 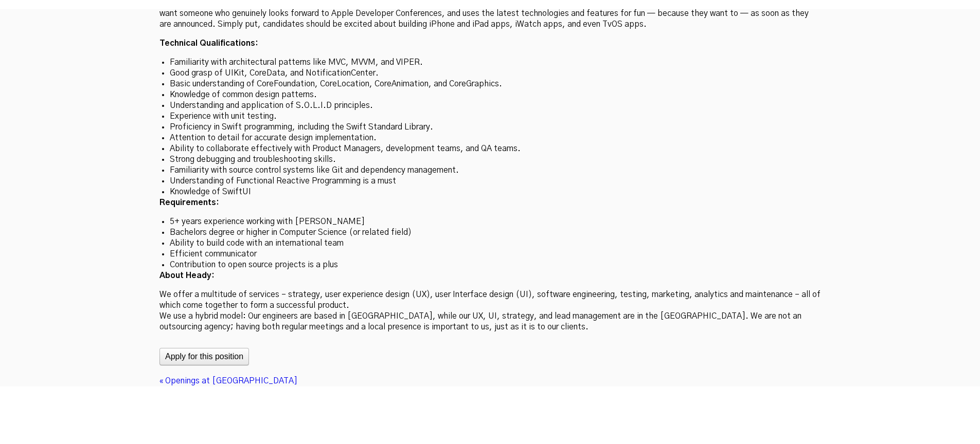 What do you see at coordinates (490, 243) in the screenshot?
I see `li: Ability to build code with an international team` at bounding box center [490, 243].